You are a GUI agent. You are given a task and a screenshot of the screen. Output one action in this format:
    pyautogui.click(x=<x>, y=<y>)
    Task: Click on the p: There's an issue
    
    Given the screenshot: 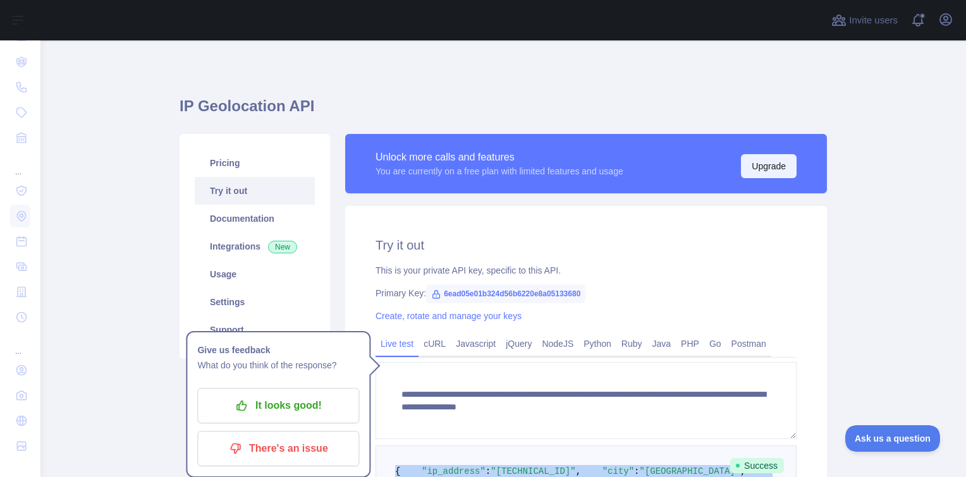 What is the action you would take?
    pyautogui.click(x=278, y=449)
    